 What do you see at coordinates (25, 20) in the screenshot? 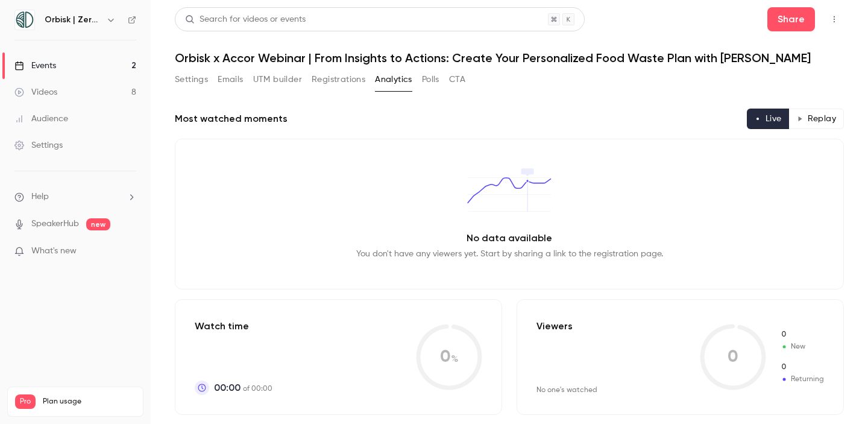
I see `img: Orbisk | Zero Food Waste` at bounding box center [25, 20].